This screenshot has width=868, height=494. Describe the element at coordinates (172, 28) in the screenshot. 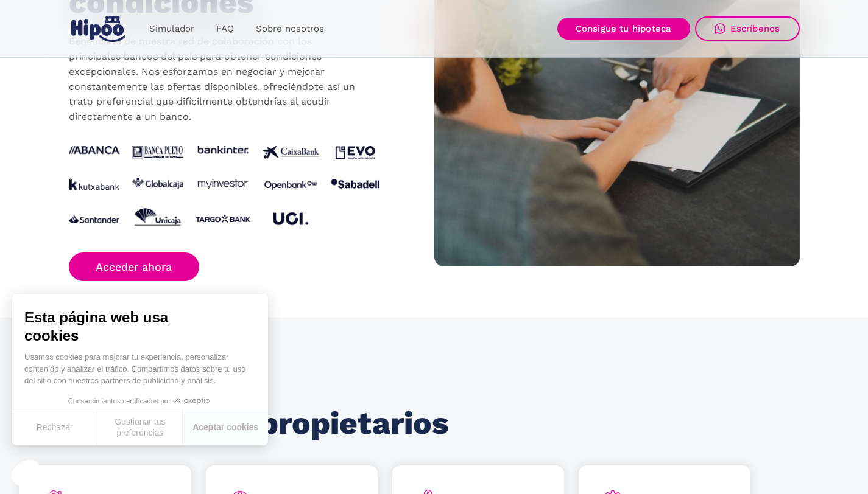

I see `a: Simulador` at that location.